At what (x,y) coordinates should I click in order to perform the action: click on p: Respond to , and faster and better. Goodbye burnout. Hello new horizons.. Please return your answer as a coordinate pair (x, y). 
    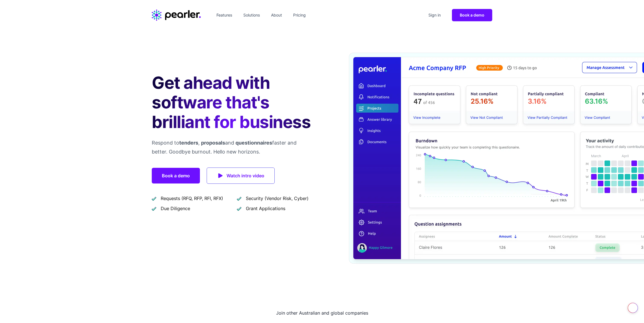
    Looking at the image, I should click on (233, 147).